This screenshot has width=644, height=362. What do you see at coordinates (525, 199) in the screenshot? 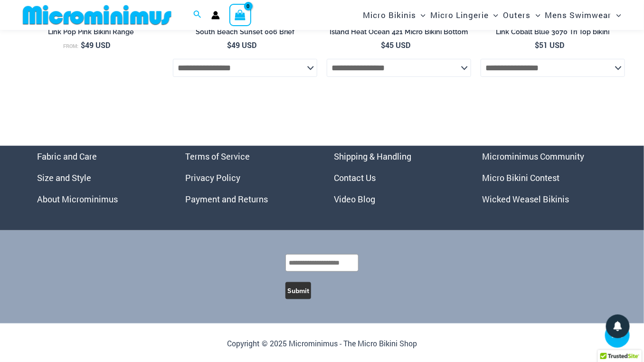
I see `a: Wicked Weasel Bikinis` at bounding box center [525, 199].